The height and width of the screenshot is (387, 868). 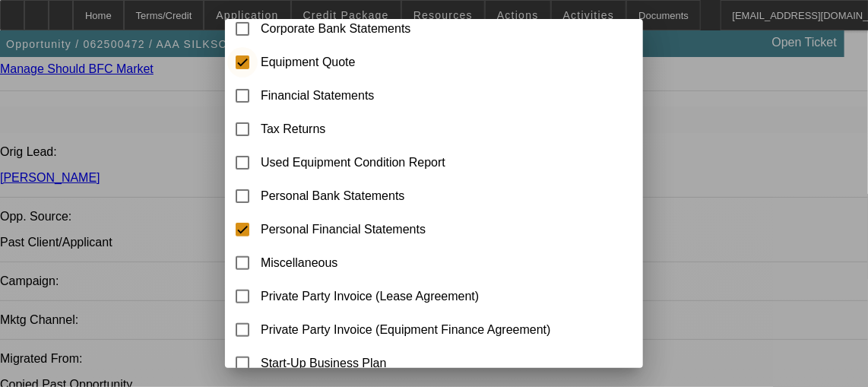 I want to click on td: Personal Bank Statements, so click(x=405, y=196).